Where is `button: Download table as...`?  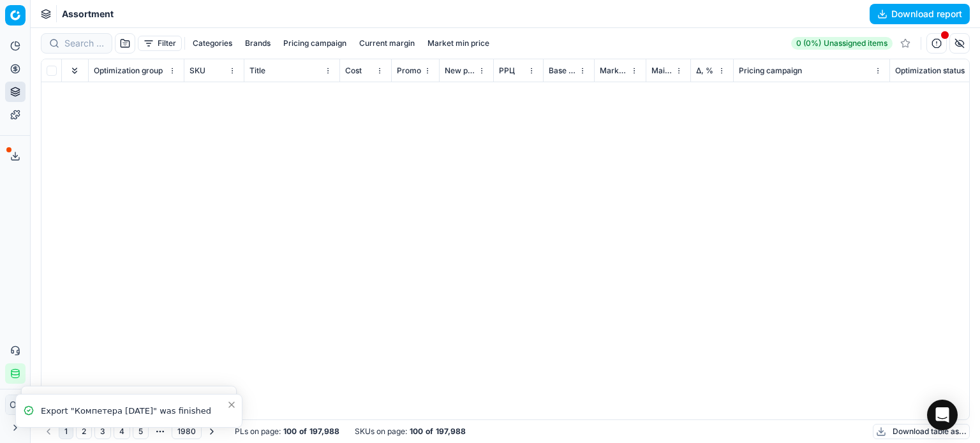 button: Download table as... is located at coordinates (921, 431).